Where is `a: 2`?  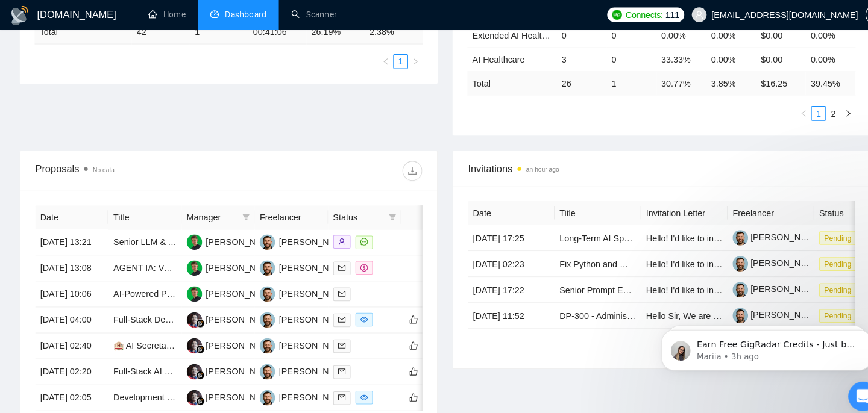 a: 2 is located at coordinates (812, 111).